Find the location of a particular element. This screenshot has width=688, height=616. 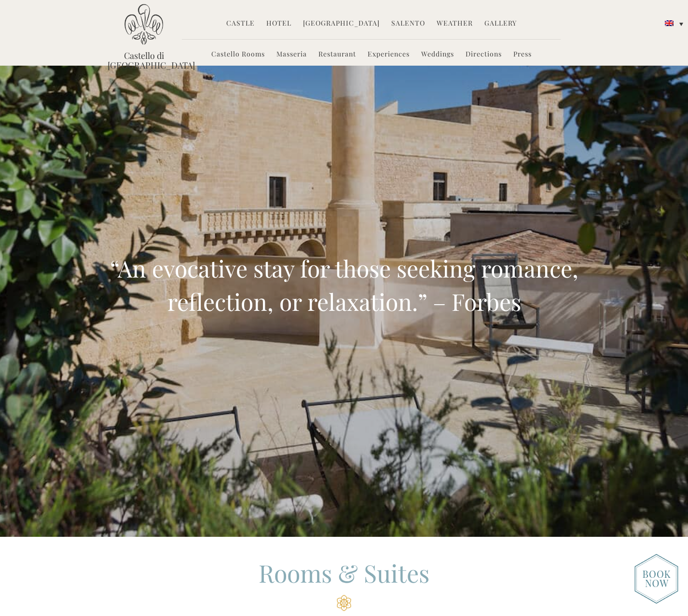

a: Salento is located at coordinates (408, 24).